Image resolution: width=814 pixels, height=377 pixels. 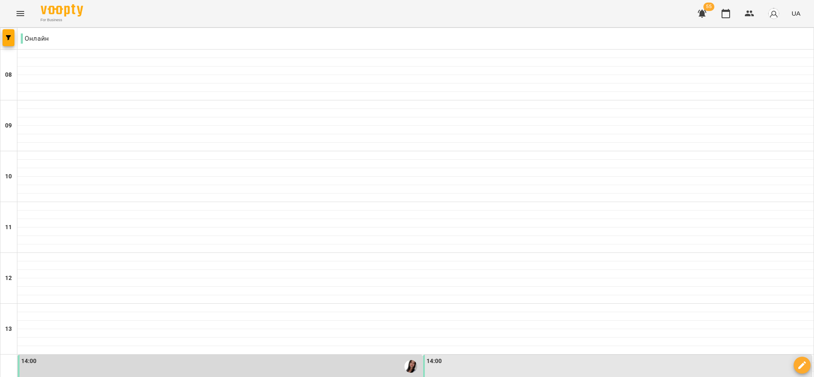 What do you see at coordinates (35, 39) in the screenshot?
I see `p: Онлайн` at bounding box center [35, 39].